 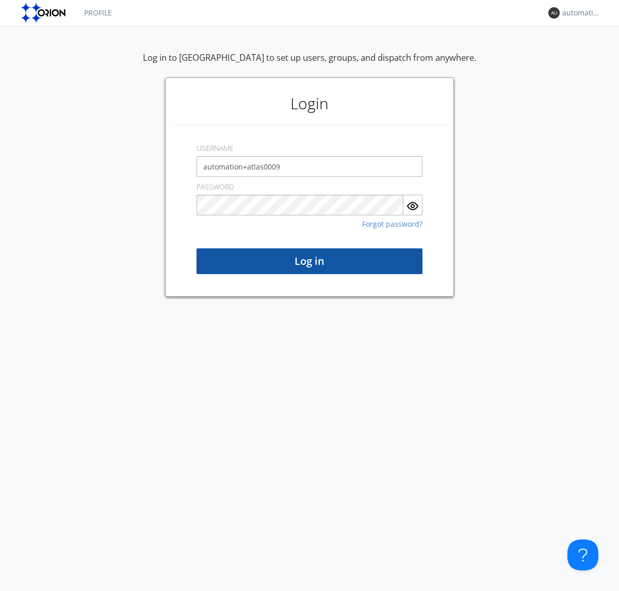 What do you see at coordinates (215, 187) in the screenshot?
I see `label: PASSWORD` at bounding box center [215, 187].